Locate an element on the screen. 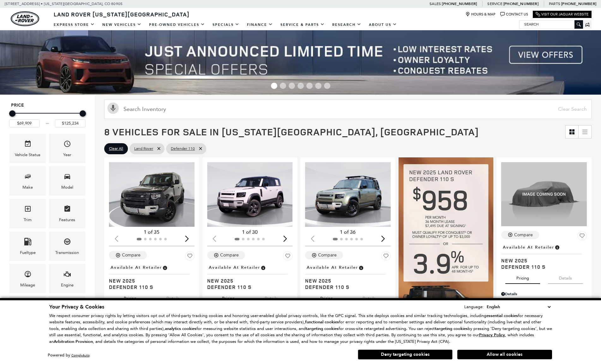 This screenshot has width=601, height=364. svg: Click to toggle on voice search is located at coordinates (113, 108).